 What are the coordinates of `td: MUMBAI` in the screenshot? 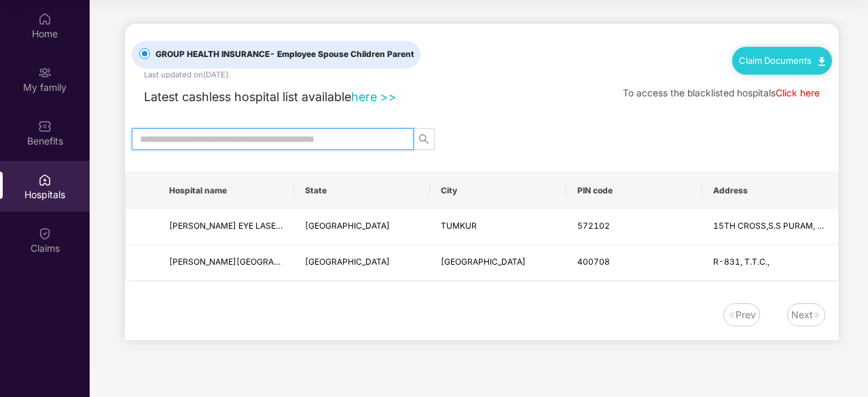 It's located at (497, 263).